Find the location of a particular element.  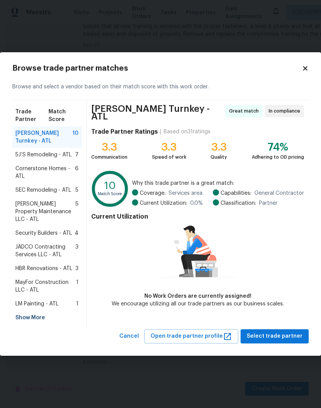

span: Partner is located at coordinates (268, 203).